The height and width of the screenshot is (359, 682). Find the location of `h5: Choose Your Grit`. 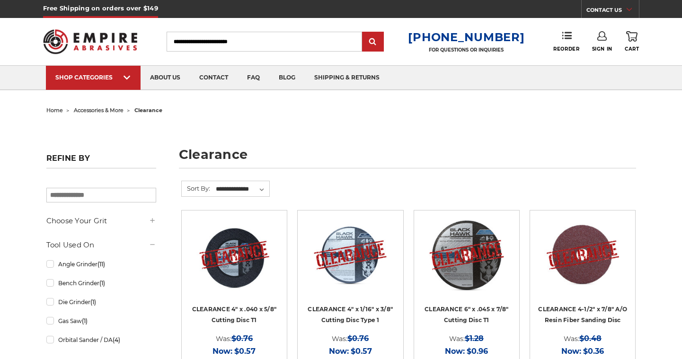

h5: Choose Your Grit is located at coordinates (101, 221).